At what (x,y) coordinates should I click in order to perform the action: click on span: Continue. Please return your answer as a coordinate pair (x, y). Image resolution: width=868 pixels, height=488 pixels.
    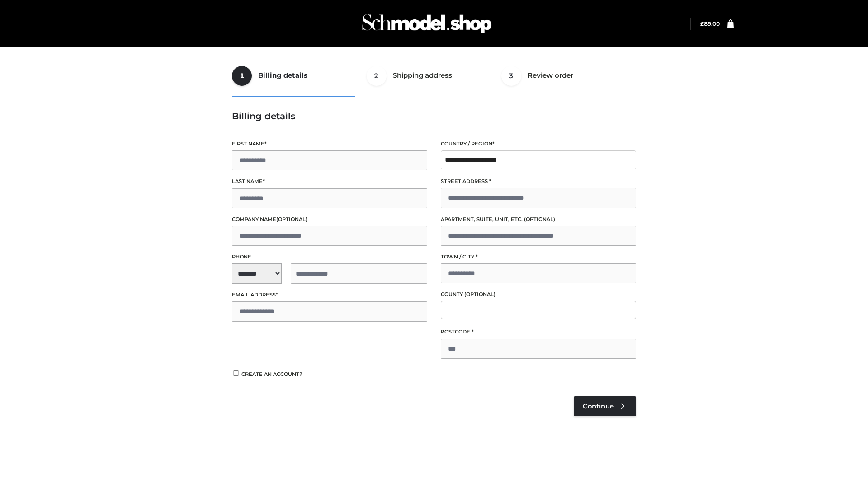
    Looking at the image, I should click on (598, 406).